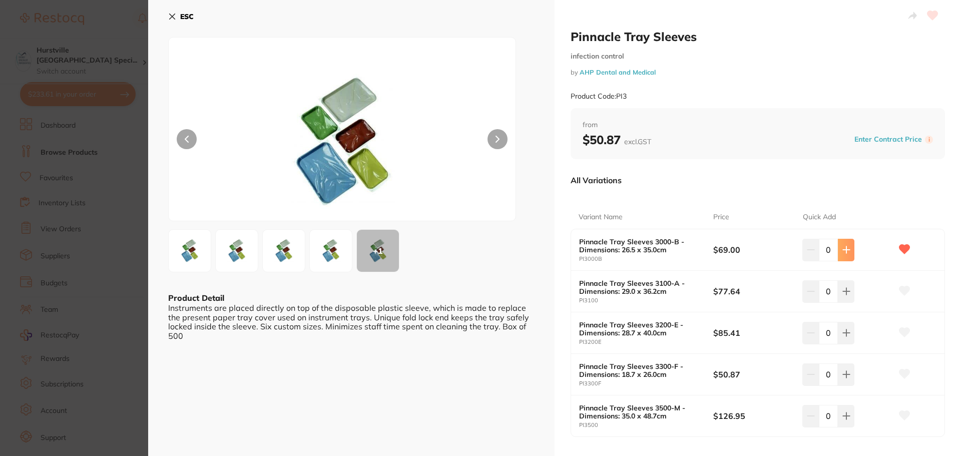 The height and width of the screenshot is (456, 961). What do you see at coordinates (187, 17) in the screenshot?
I see `b: ESC` at bounding box center [187, 17].